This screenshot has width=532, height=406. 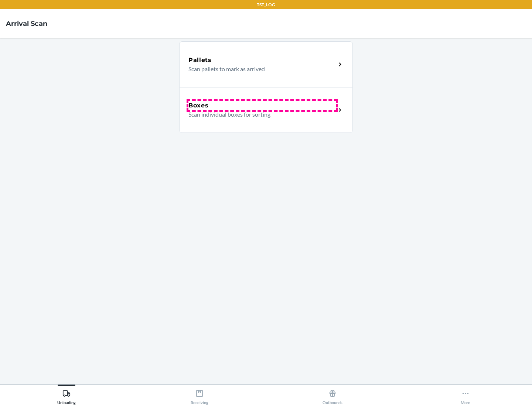 What do you see at coordinates (67, 396) in the screenshot?
I see `div: Unloading` at bounding box center [67, 396].